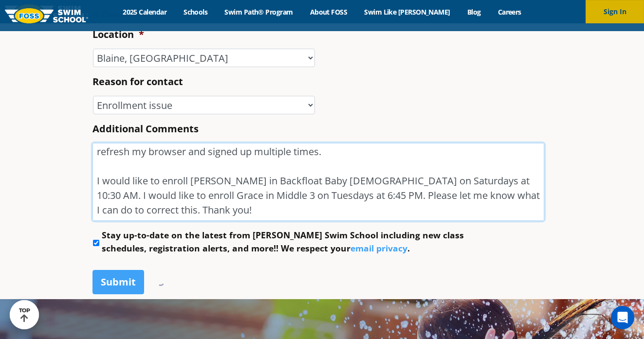 The height and width of the screenshot is (339, 644). What do you see at coordinates (195, 12) in the screenshot?
I see `a: Schools` at bounding box center [195, 12].